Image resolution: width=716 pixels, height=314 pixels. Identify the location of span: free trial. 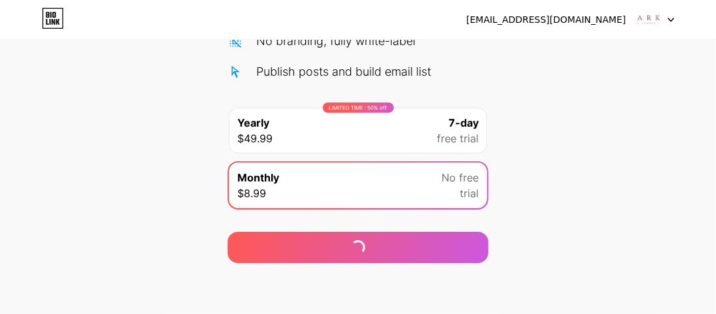
(458, 138).